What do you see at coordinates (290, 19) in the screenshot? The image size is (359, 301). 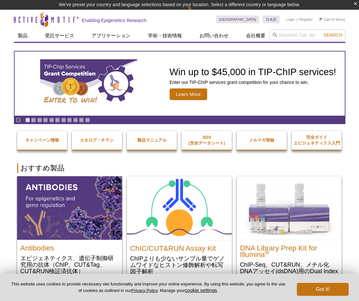 I see `a: Login` at bounding box center [290, 19].